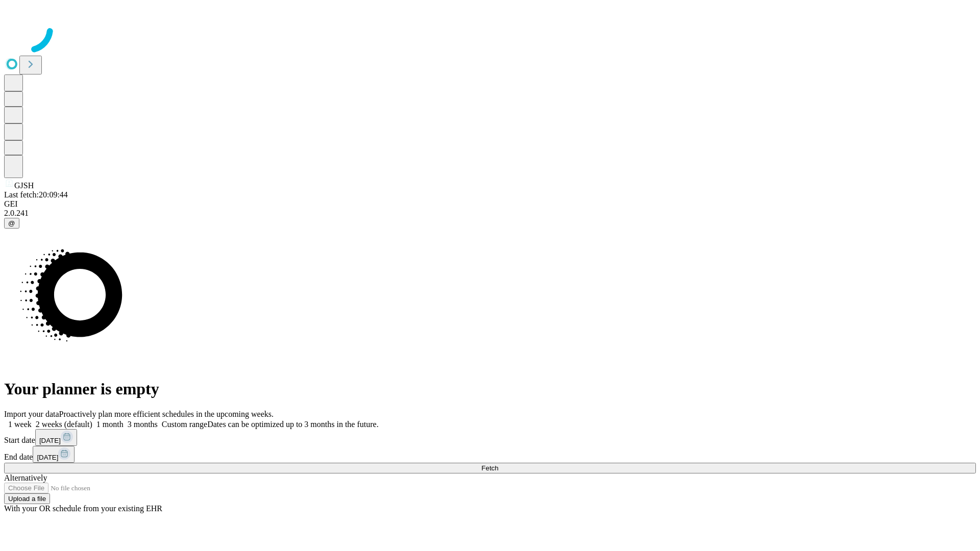 This screenshot has width=980, height=551. Describe the element at coordinates (63, 424) in the screenshot. I see `span: 2 weeks (default)` at that location.